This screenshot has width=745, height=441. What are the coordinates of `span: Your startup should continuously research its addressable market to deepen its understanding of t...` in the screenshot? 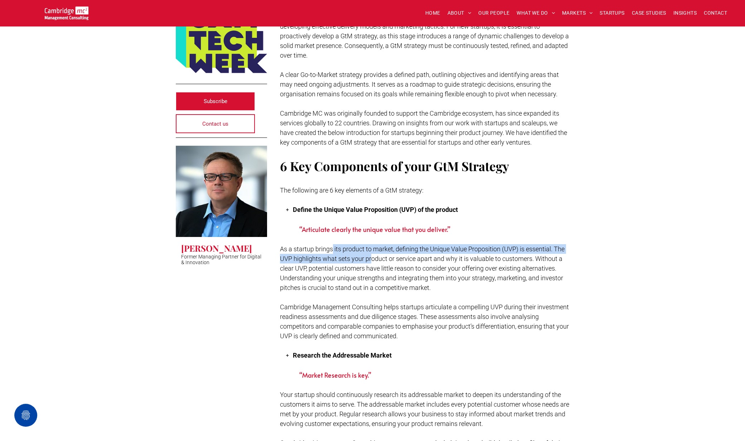 It's located at (425, 409).